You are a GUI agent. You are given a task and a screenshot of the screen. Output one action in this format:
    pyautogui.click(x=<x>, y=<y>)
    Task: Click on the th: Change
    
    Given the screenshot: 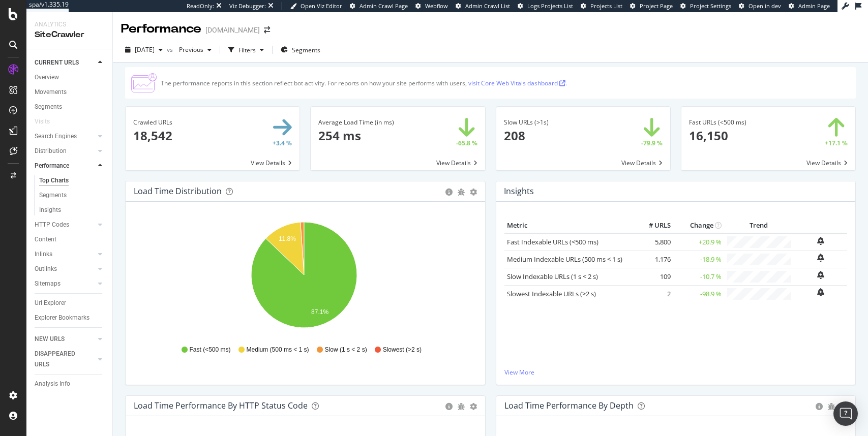 What is the action you would take?
    pyautogui.click(x=699, y=225)
    